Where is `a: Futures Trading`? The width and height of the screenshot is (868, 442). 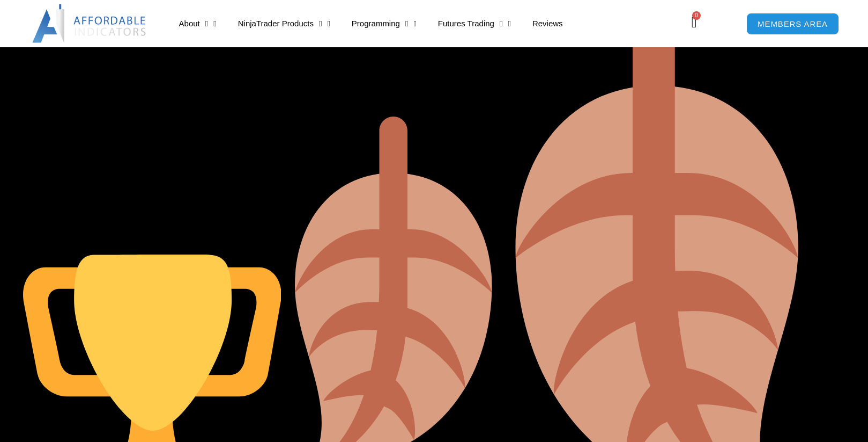 a: Futures Trading is located at coordinates (475, 24).